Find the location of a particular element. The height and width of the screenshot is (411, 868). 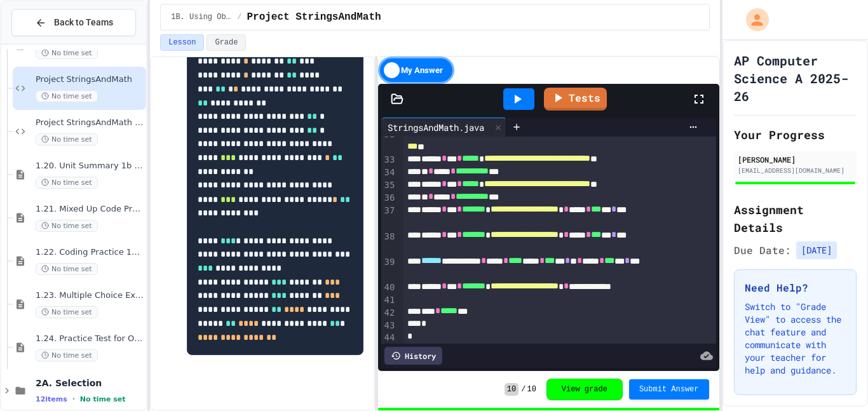

span: Submit Answer is located at coordinates (669, 390).